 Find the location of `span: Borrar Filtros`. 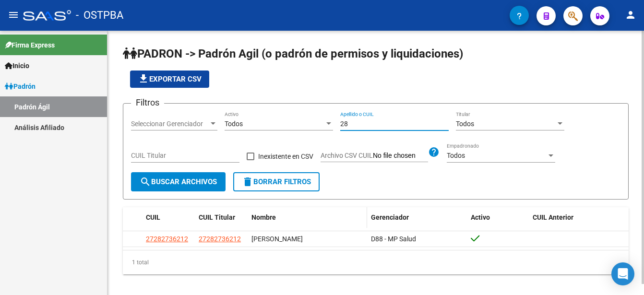

span: Borrar Filtros is located at coordinates (276, 182).